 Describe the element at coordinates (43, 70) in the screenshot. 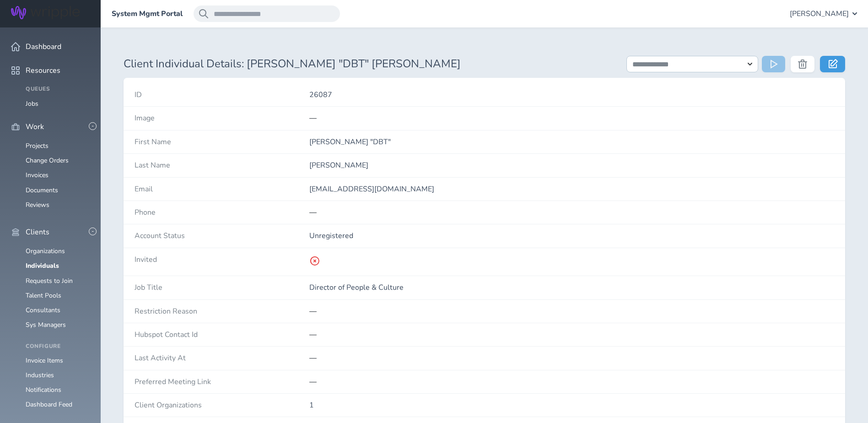

I see `span: Resources` at that location.